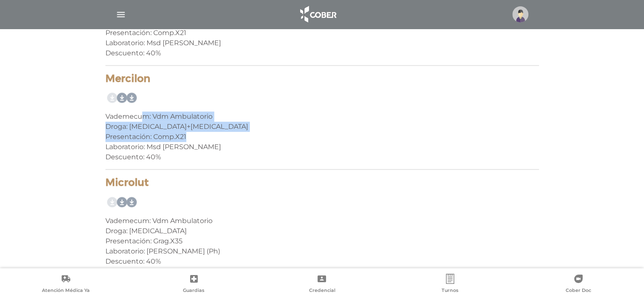 This screenshot has width=644, height=297. Describe the element at coordinates (66, 284) in the screenshot. I see `a: Atención Médica Ya` at that location.